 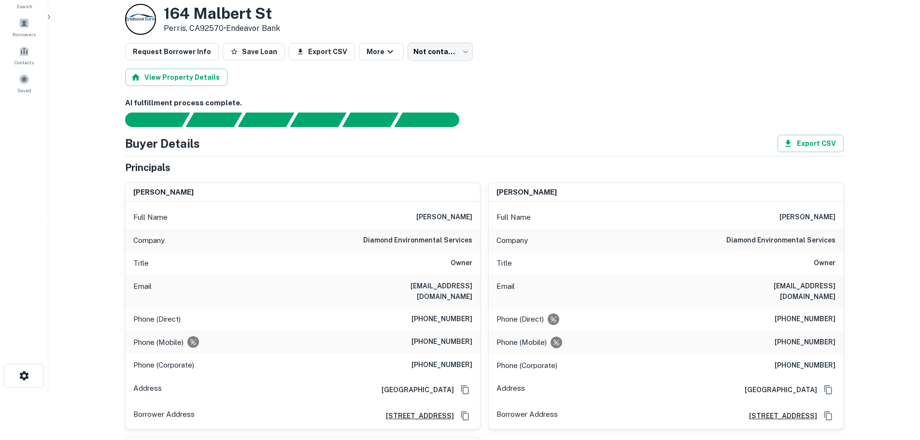 What do you see at coordinates (24, 90) in the screenshot?
I see `span: Saved` at bounding box center [24, 90].